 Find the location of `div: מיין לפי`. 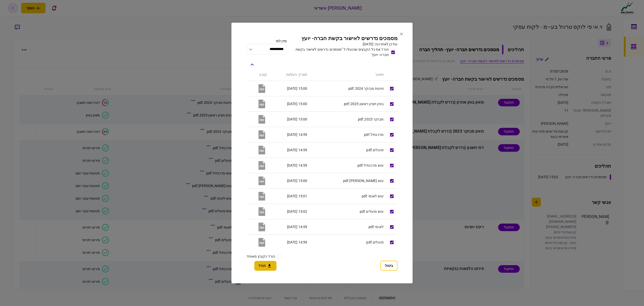

div: מיין לפי is located at coordinates (266, 41).